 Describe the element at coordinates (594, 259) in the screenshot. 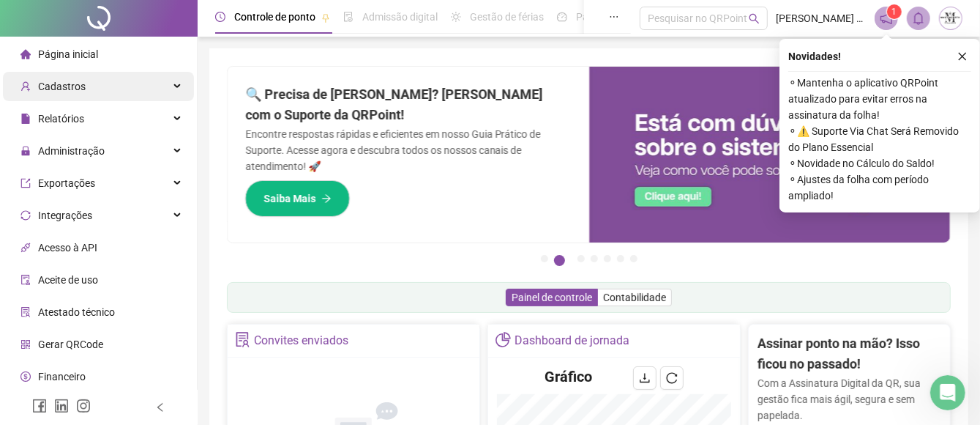

I see `button: 4` at that location.